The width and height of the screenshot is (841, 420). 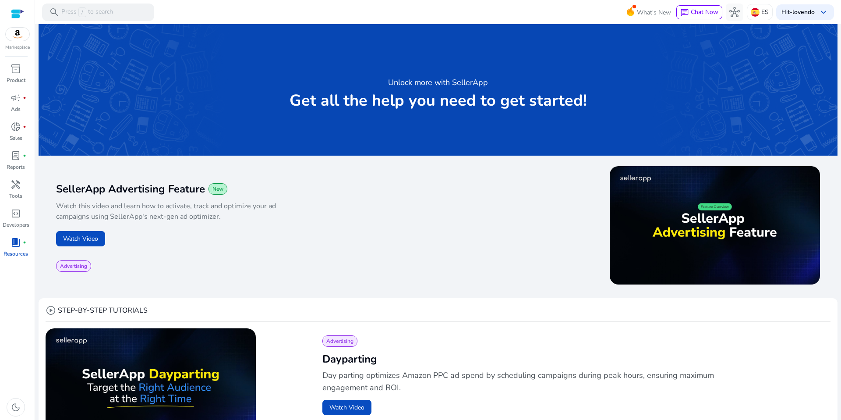 What do you see at coordinates (18, 47) in the screenshot?
I see `p: Marketplace` at bounding box center [18, 47].